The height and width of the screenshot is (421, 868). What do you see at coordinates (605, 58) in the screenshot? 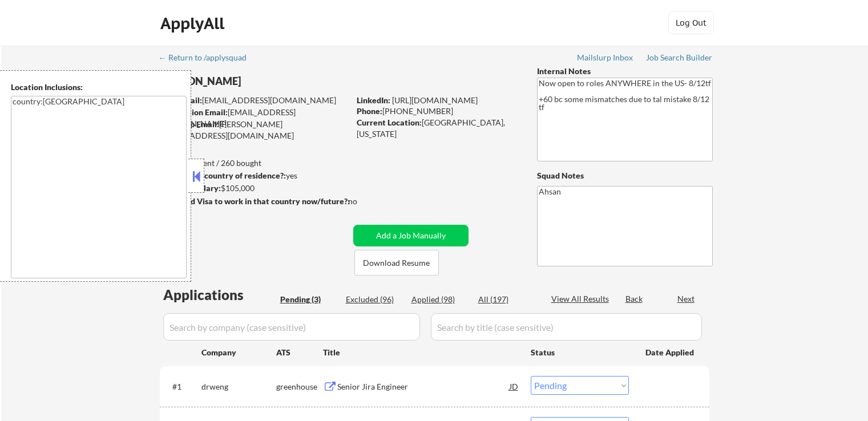
I see `div: Mailslurp Inbox` at bounding box center [605, 58].